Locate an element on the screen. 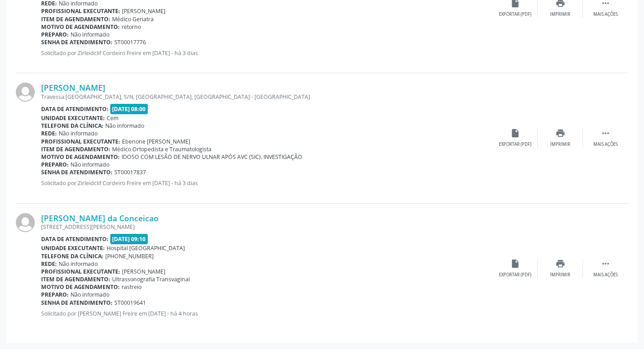 The image size is (644, 349). span: Cem is located at coordinates (113, 117).